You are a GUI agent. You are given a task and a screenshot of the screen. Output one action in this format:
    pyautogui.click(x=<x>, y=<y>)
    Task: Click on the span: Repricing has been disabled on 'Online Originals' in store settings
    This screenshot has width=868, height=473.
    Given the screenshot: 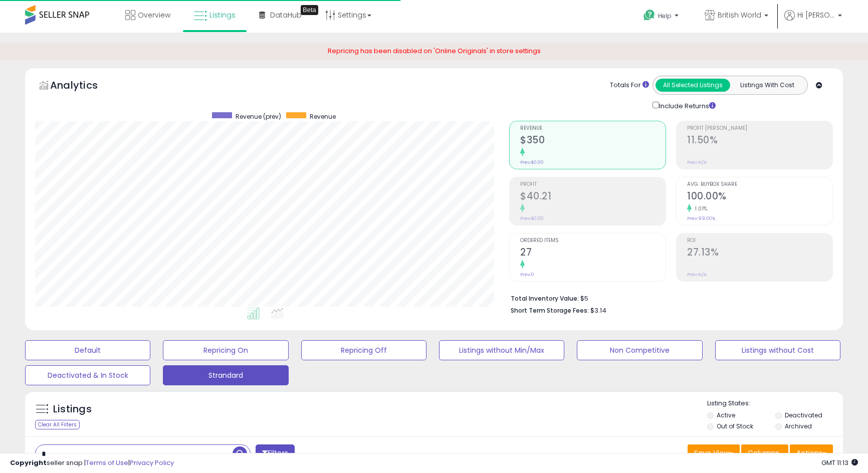 What is the action you would take?
    pyautogui.click(x=434, y=51)
    